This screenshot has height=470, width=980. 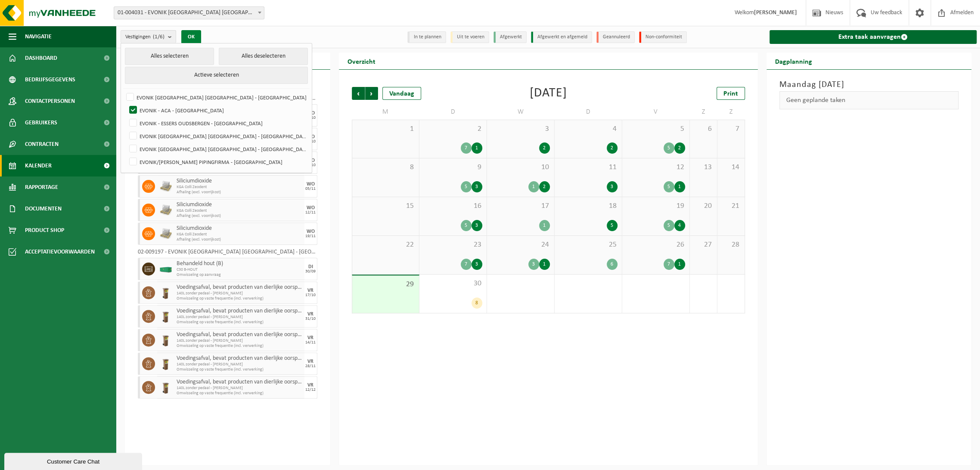 What do you see at coordinates (520, 206) in the screenshot?
I see `span: 17` at bounding box center [520, 206].